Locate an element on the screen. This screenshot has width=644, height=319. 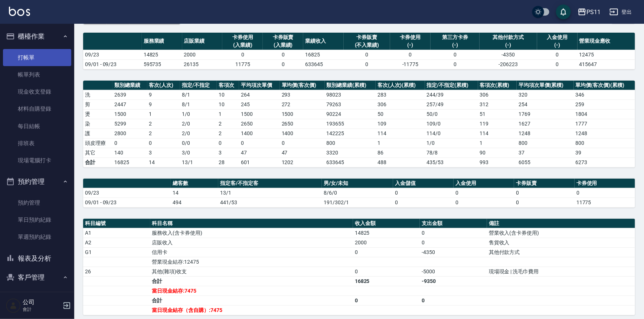
td: 993 is located at coordinates (497, 162).